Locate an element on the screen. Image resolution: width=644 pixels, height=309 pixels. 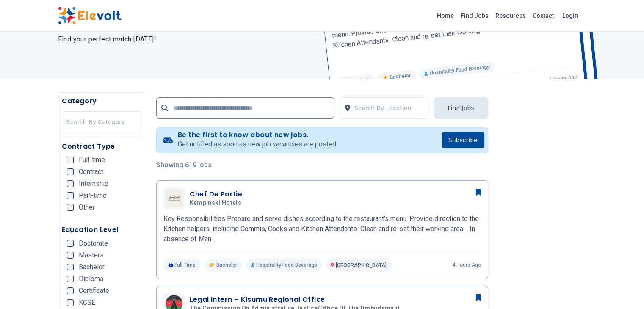
img: Elevolt is located at coordinates (90, 16).